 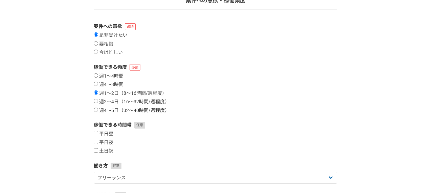 What do you see at coordinates (103, 134) in the screenshot?
I see `label: 平日昼` at bounding box center [103, 134].